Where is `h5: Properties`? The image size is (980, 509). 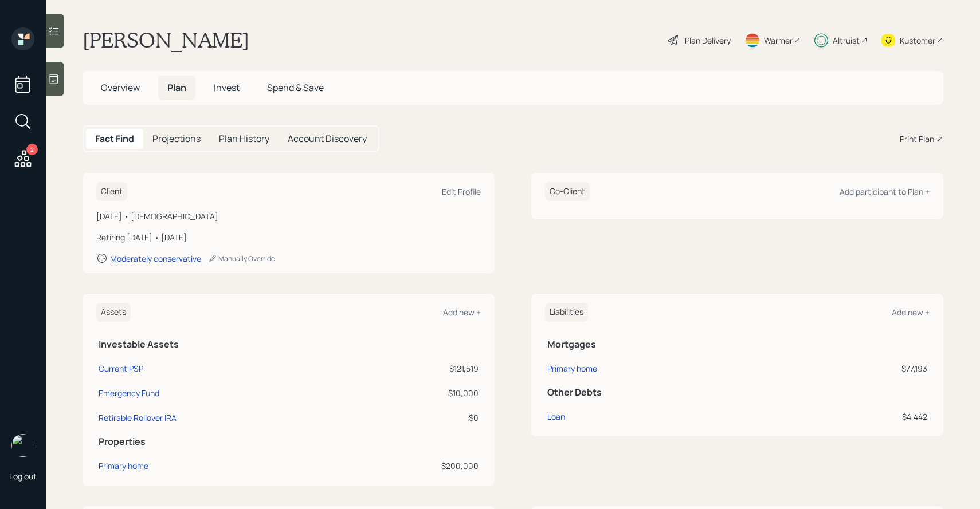 h5: Properties is located at coordinates (288, 441).